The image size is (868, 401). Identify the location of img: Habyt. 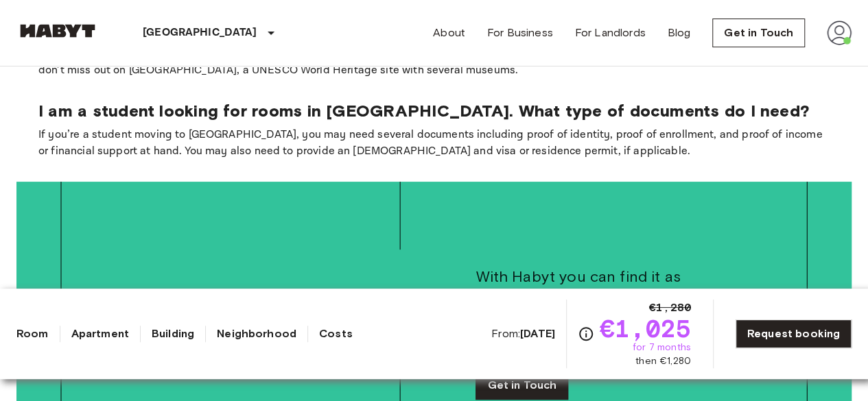
(58, 31).